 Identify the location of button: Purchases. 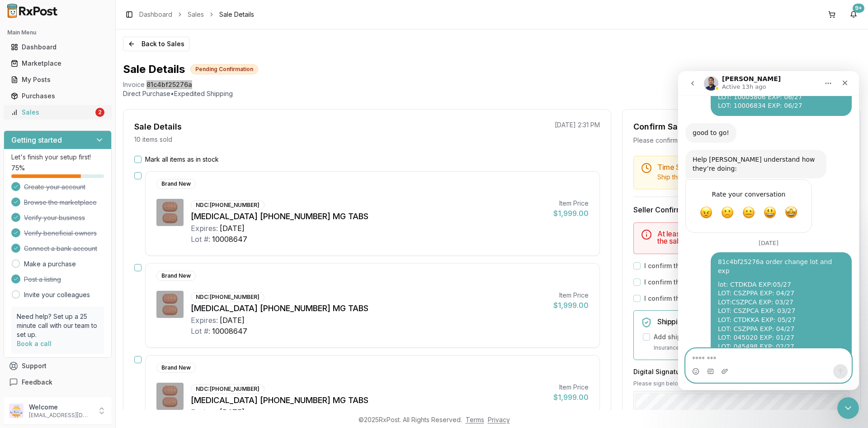
(58, 96).